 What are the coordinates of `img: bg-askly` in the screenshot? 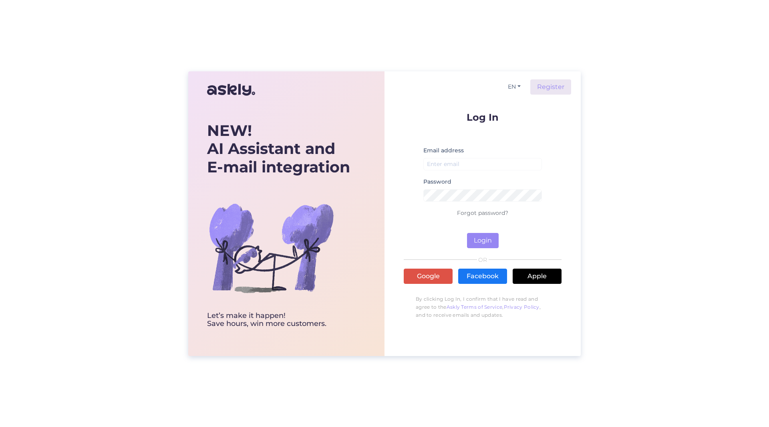 It's located at (271, 248).